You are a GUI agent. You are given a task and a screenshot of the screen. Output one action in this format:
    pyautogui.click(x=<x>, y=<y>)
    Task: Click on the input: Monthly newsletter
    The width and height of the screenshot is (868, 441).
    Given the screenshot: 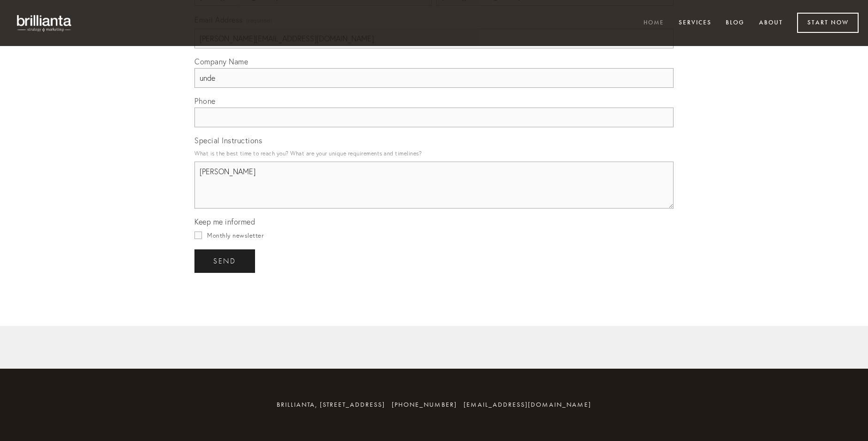 What is the action you would take?
    pyautogui.click(x=198, y=235)
    